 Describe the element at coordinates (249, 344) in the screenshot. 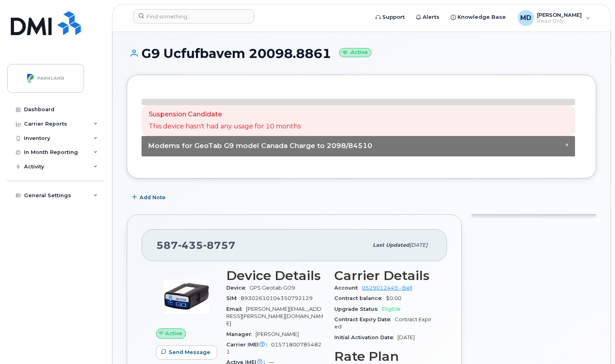

I see `span: Carrier IMEI` at that location.